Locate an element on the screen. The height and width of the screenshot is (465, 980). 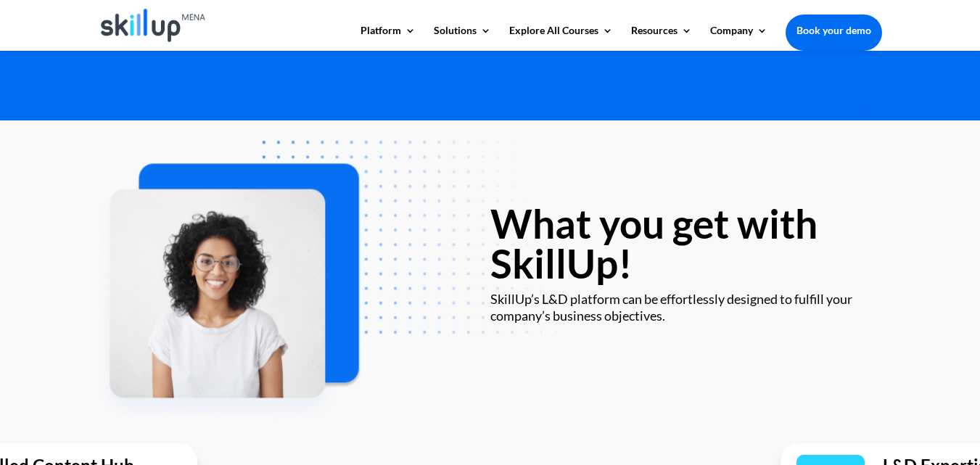
a: Book your demo is located at coordinates (833, 30).